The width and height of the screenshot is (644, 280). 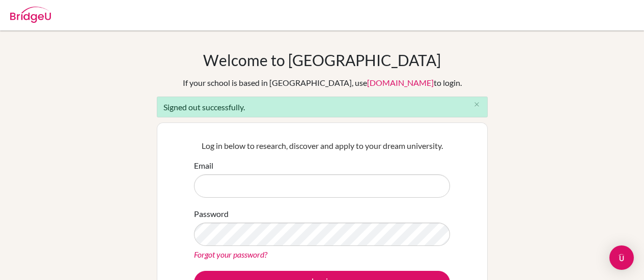 What do you see at coordinates (322, 107) in the screenshot?
I see `div: Signed out successfully.` at bounding box center [322, 107].